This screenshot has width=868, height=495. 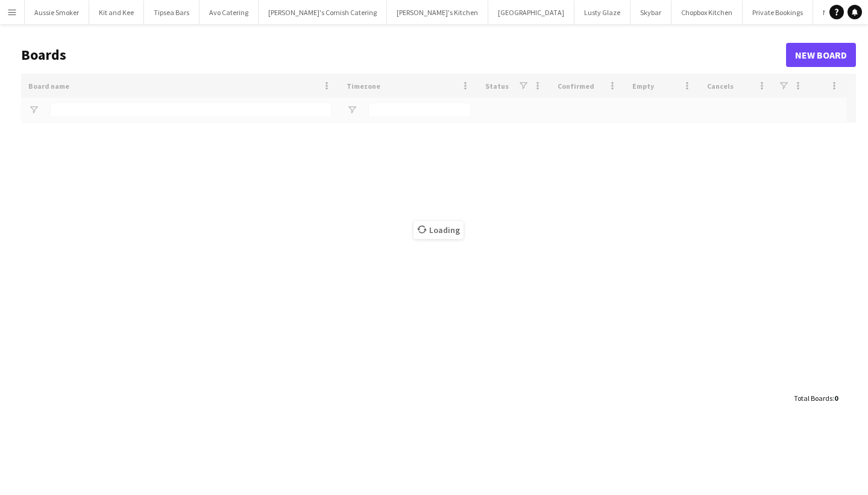 I want to click on button: Private Bookings, so click(x=778, y=12).